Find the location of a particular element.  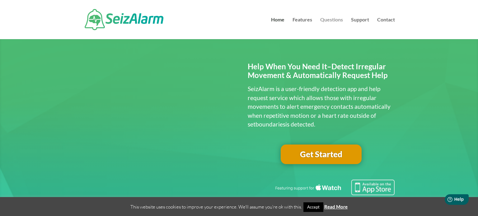

span: boundaries is located at coordinates (270, 124).